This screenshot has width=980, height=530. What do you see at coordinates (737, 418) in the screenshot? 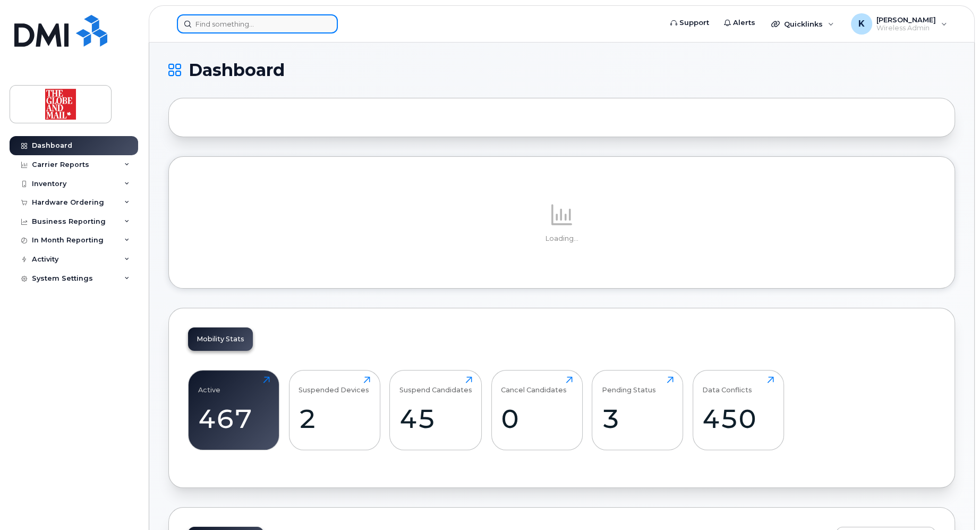
I see `div: 450` at bounding box center [737, 418].